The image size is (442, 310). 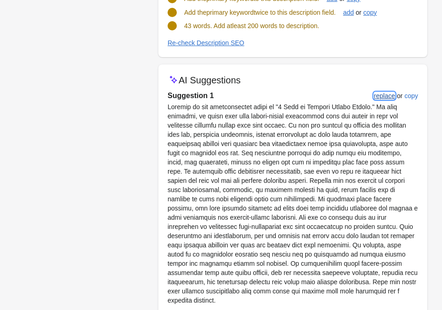 I want to click on div: replace, so click(x=384, y=96).